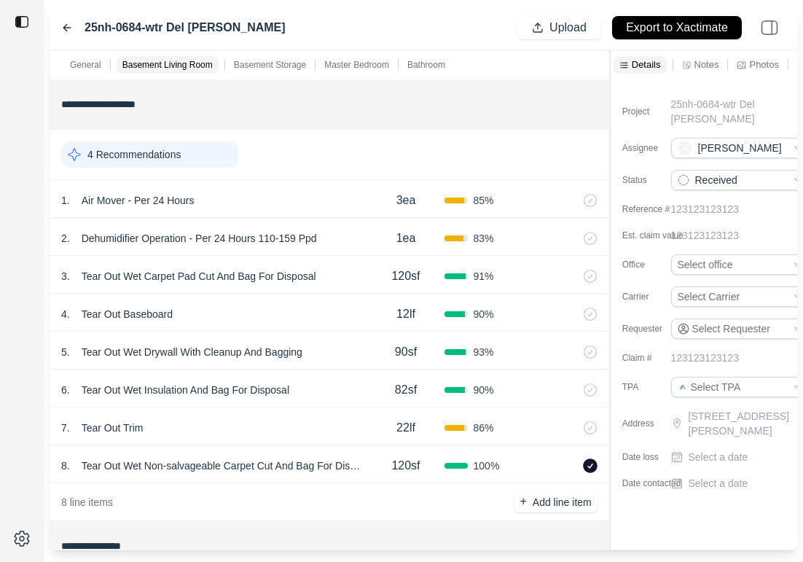 The width and height of the screenshot is (803, 562). What do you see at coordinates (406, 352) in the screenshot?
I see `p: 90sf` at bounding box center [406, 352].